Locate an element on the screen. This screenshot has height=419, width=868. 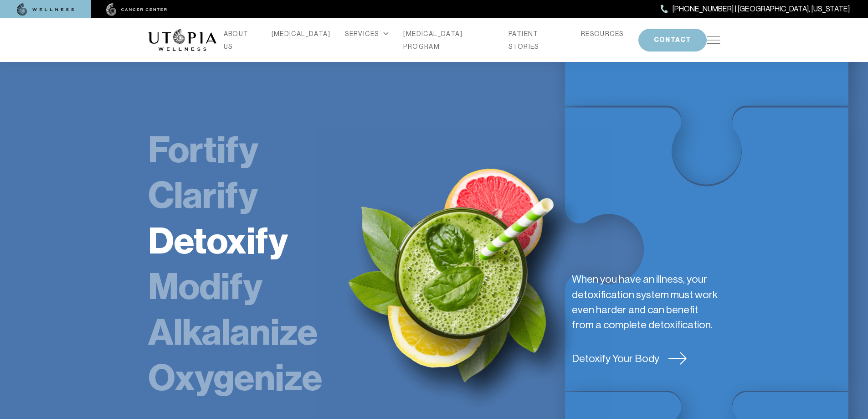
a: Modify is located at coordinates (205, 287).